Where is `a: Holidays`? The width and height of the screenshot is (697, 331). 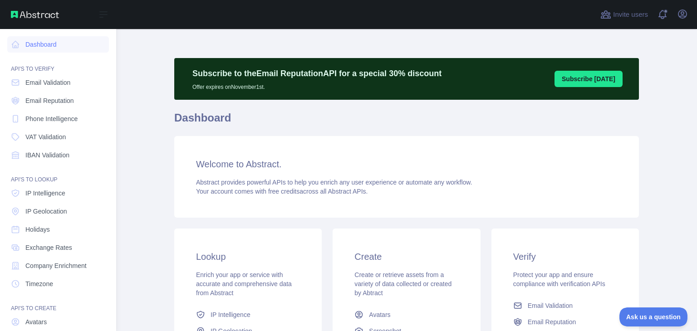 a: Holidays is located at coordinates (58, 230).